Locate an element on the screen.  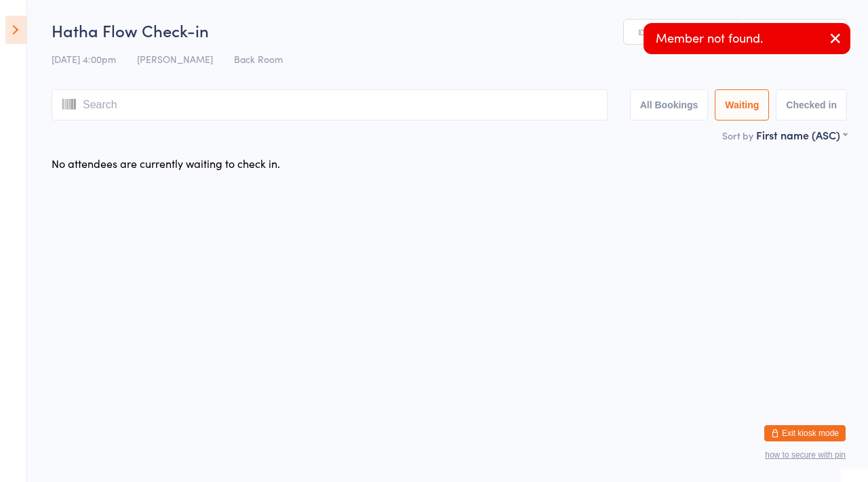
button: Waiting is located at coordinates (741, 105).